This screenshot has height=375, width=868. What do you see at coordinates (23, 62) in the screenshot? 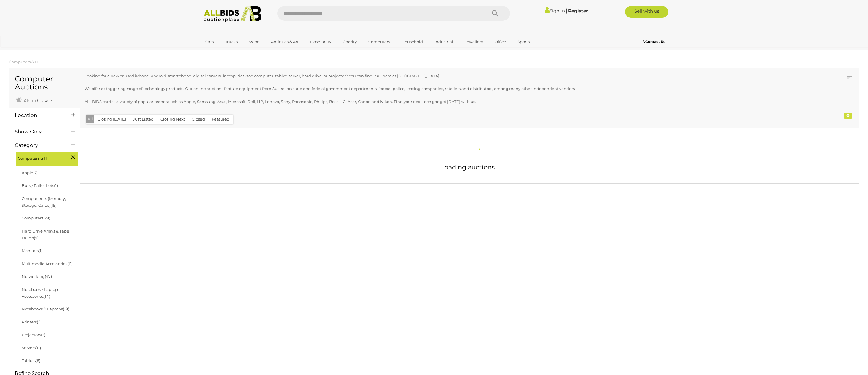
I see `a: Computers & IT` at bounding box center [23, 62].